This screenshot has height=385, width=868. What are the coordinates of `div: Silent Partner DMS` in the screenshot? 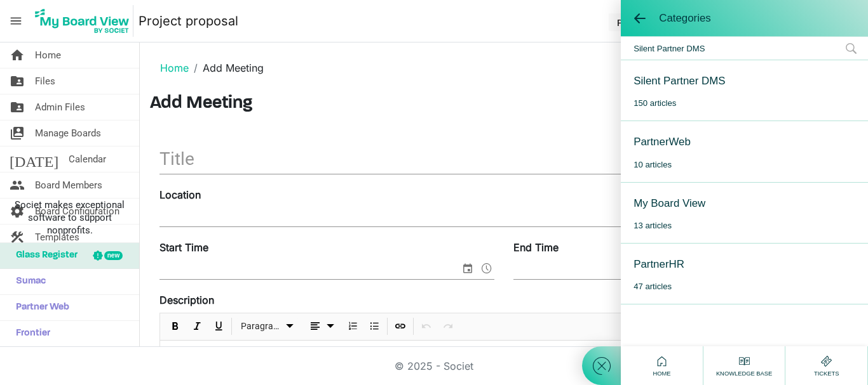 It's located at (679, 81).